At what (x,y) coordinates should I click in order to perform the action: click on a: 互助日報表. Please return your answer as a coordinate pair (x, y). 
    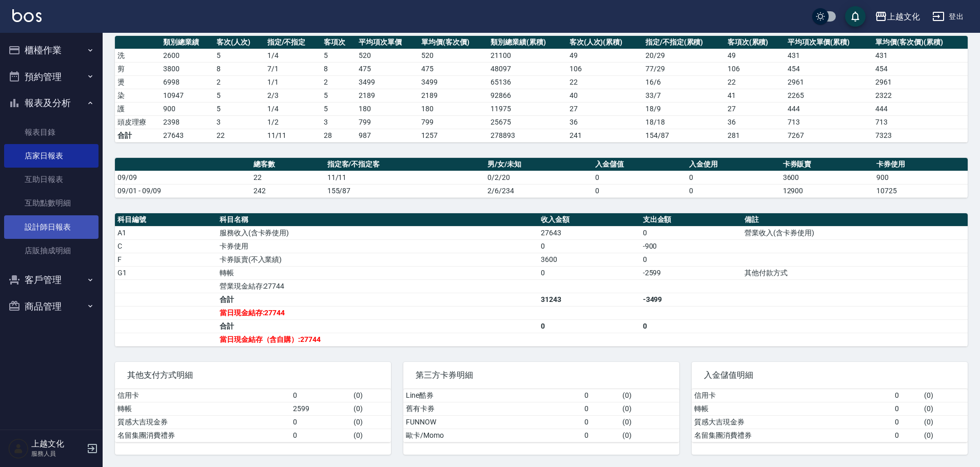
    Looking at the image, I should click on (52, 179).